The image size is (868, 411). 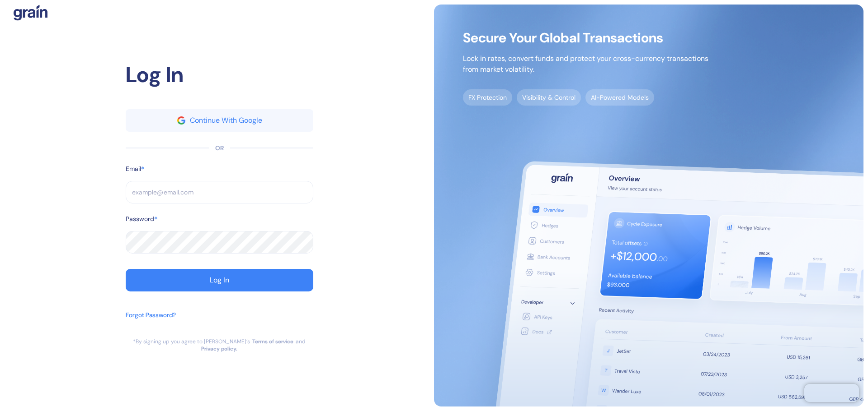 What do you see at coordinates (219, 349) in the screenshot?
I see `a: Privacy policy.` at bounding box center [219, 349].